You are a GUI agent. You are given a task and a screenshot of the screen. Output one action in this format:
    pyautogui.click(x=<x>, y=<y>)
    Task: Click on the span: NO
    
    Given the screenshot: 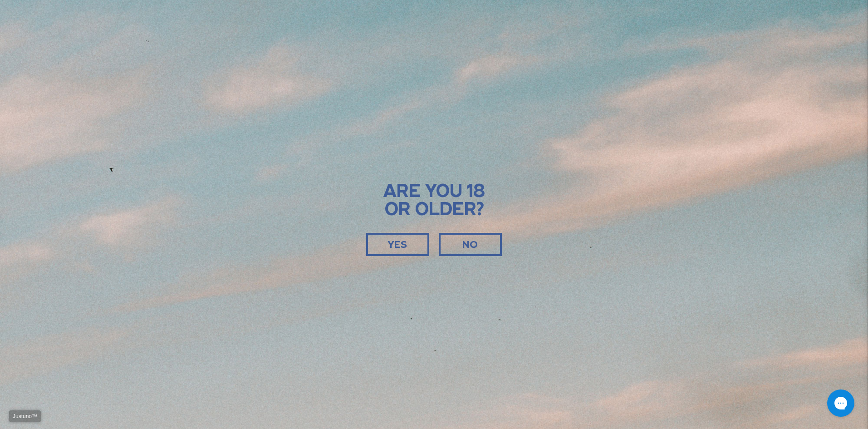 What is the action you would take?
    pyautogui.click(x=470, y=246)
    